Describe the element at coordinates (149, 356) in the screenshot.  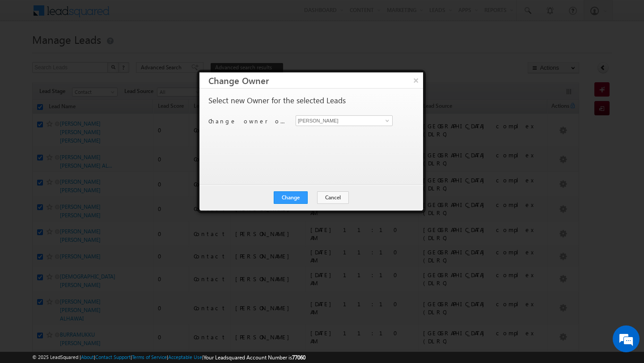
I see `a: Terms of Service` at that location.